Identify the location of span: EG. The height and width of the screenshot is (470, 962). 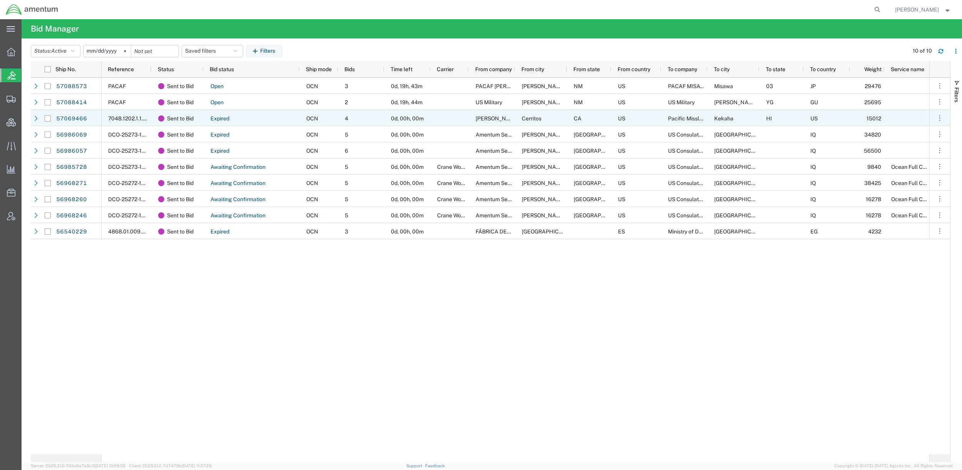
(814, 232).